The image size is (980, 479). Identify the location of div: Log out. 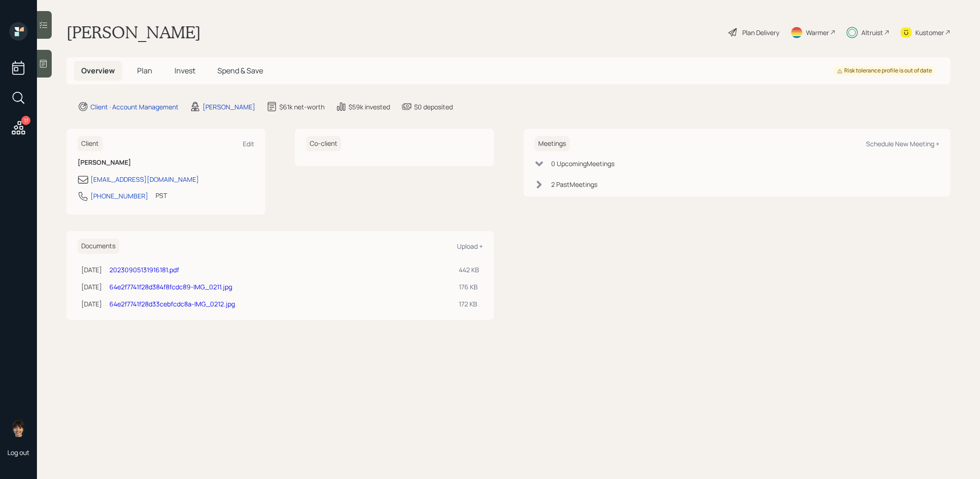
(18, 452).